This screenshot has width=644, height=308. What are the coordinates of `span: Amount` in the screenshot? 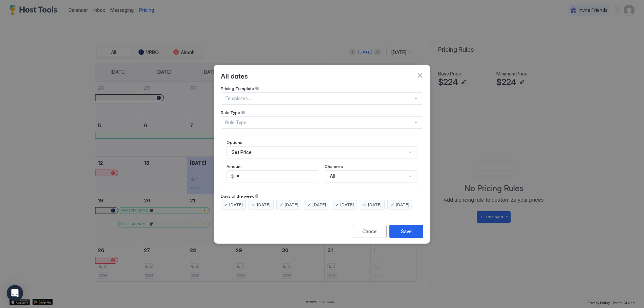 It's located at (234, 166).